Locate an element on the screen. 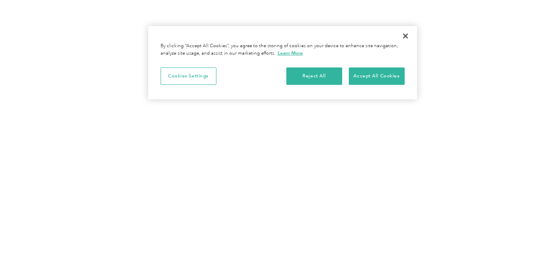  div: By clicking “Accept All Cookies”, you agree to the storing of cookies on your device to enhance s... is located at coordinates (283, 50).